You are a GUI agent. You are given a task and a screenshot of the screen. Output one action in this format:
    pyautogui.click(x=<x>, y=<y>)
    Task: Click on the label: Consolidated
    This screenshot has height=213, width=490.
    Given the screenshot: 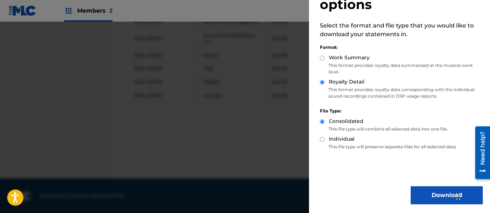 What is the action you would take?
    pyautogui.click(x=346, y=121)
    